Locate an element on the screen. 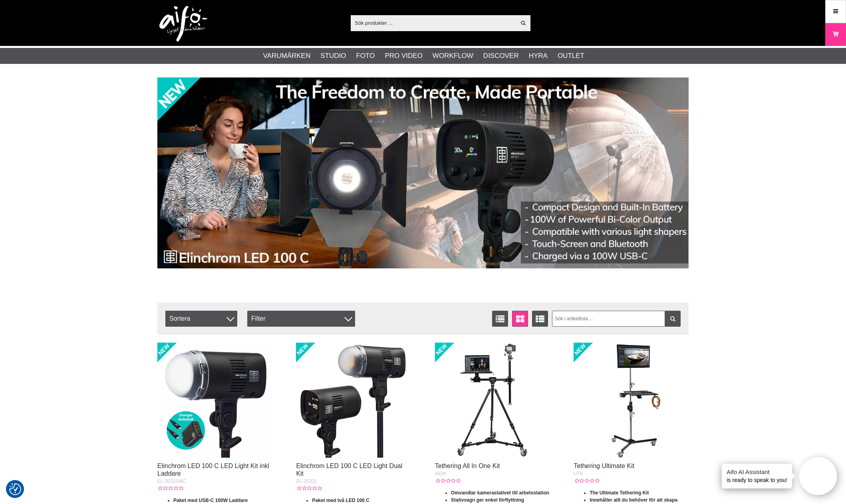 This screenshot has width=846, height=504. a: Hyra is located at coordinates (538, 56).